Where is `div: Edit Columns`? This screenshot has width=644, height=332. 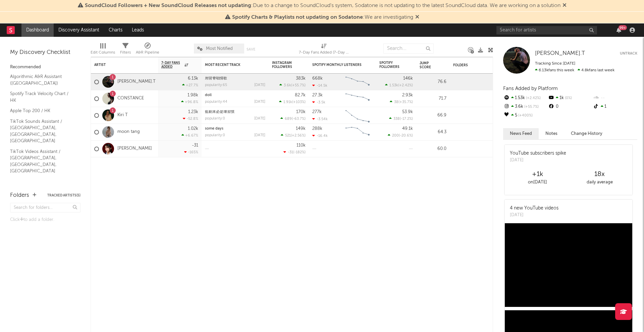
div: Edit Columns is located at coordinates (103, 50).